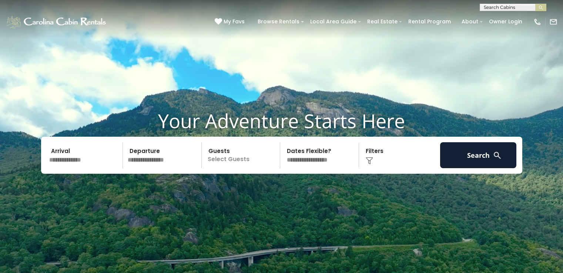 This screenshot has height=273, width=563. What do you see at coordinates (470, 21) in the screenshot?
I see `a: About` at bounding box center [470, 21].